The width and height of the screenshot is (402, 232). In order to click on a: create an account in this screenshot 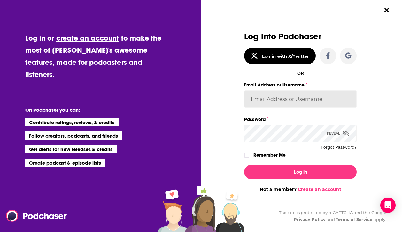, I will do `click(88, 38)`.